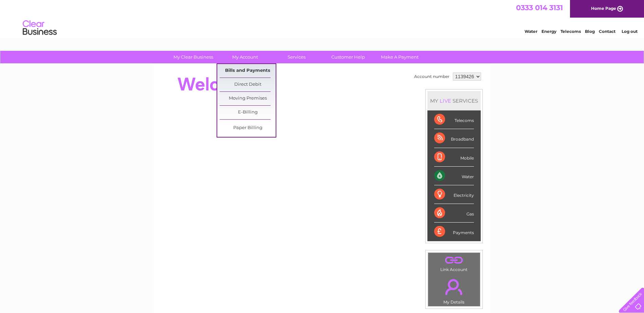 The width and height of the screenshot is (644, 313). What do you see at coordinates (454, 290) in the screenshot?
I see `td: My Details` at bounding box center [454, 290].